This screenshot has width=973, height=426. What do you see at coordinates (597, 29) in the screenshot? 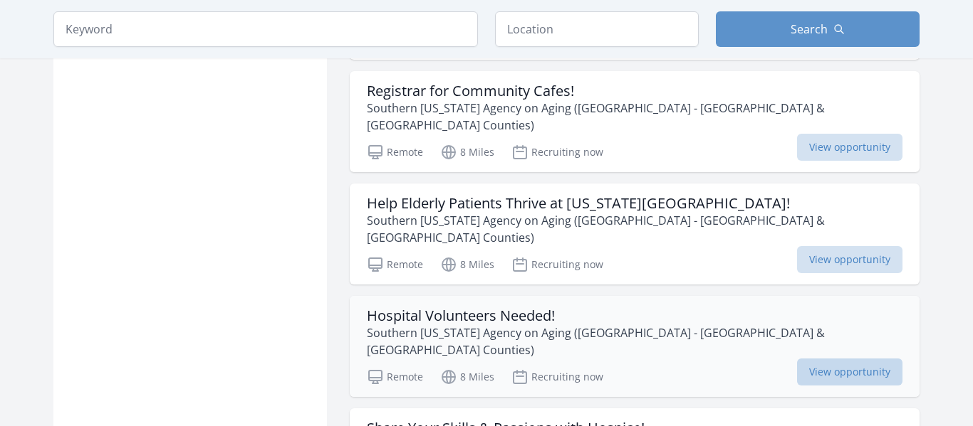
I see `input: Location` at bounding box center [597, 29].